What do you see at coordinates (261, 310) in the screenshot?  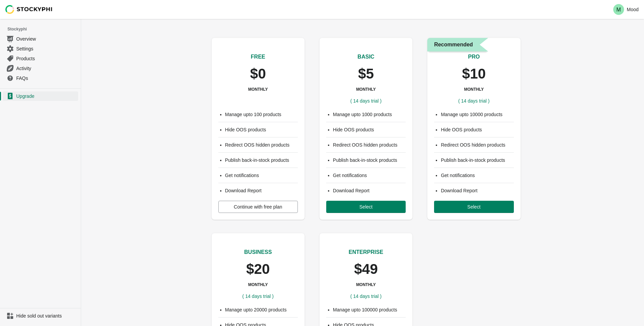 I see `li: Manage upto 20000 products` at bounding box center [261, 310].